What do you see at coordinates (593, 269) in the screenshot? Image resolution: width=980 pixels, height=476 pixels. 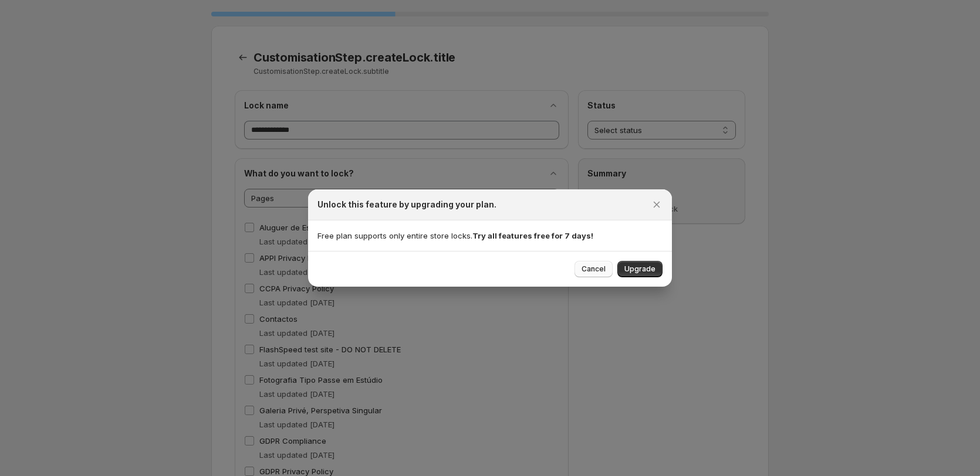 I see `span: Cancel` at bounding box center [593, 269].